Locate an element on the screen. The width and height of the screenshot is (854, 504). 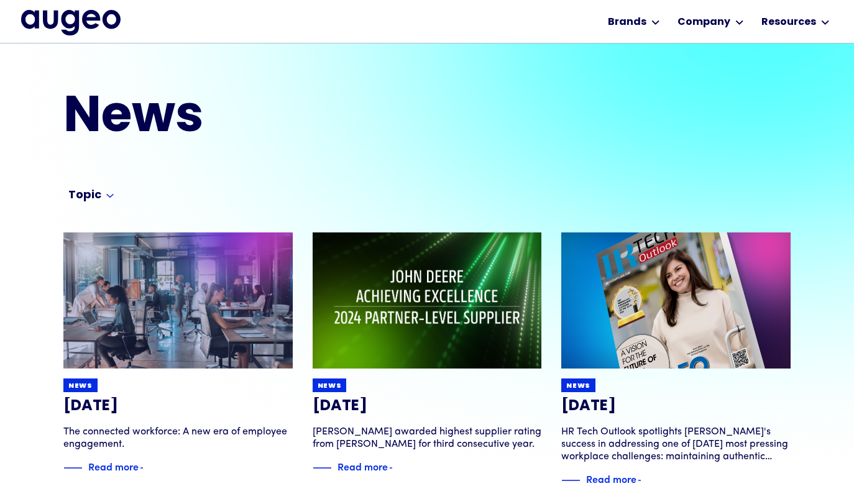
img: Arrow symbol in bright blue pointing down to indicate an expanded section. is located at coordinates (110, 195).